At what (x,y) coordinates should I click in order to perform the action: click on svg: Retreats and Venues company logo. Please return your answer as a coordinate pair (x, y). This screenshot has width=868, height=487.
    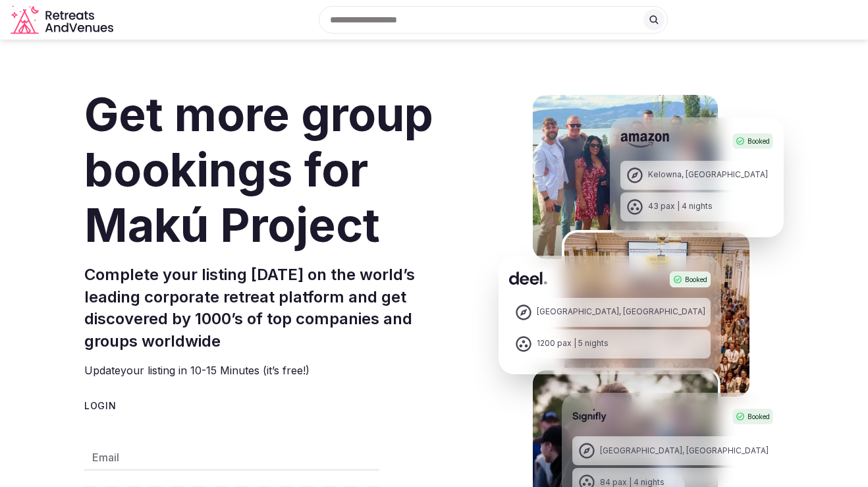
    Looking at the image, I should click on (63, 20).